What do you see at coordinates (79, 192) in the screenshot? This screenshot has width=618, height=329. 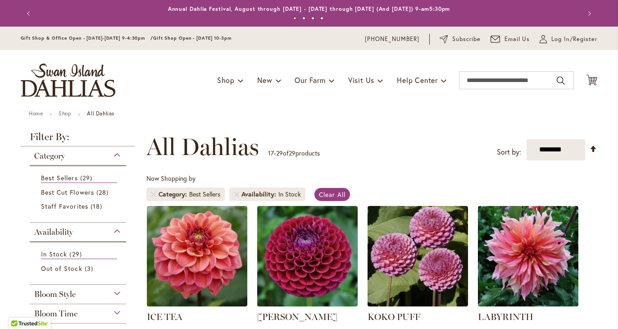 I see `a: Best Cut Flowers` at bounding box center [79, 192].